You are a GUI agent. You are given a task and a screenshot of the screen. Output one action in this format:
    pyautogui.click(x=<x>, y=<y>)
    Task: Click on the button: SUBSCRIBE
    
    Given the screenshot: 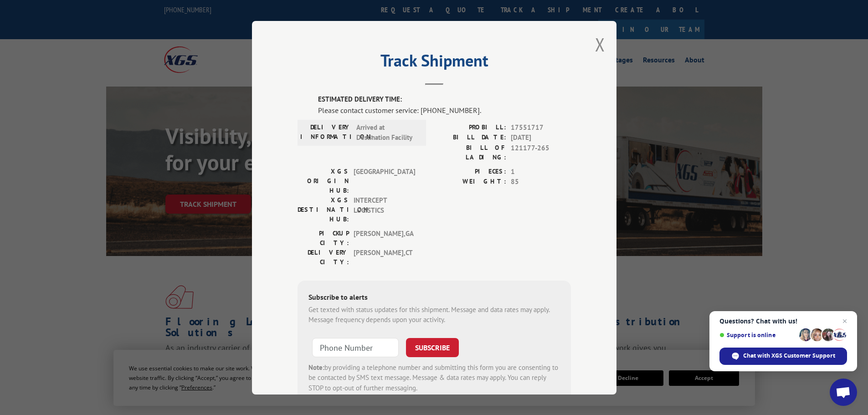 What is the action you would take?
    pyautogui.click(x=432, y=347)
    